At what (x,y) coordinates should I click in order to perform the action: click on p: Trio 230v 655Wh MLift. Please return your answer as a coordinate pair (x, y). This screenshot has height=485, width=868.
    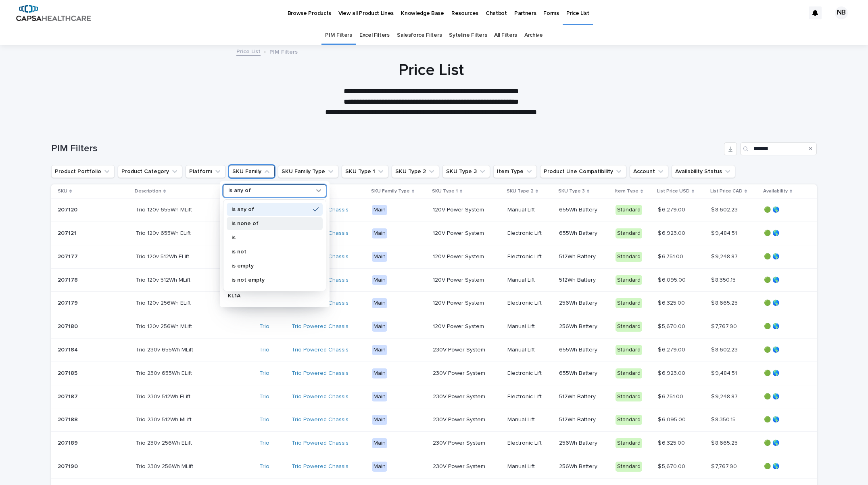
    Looking at the image, I should click on (165, 349).